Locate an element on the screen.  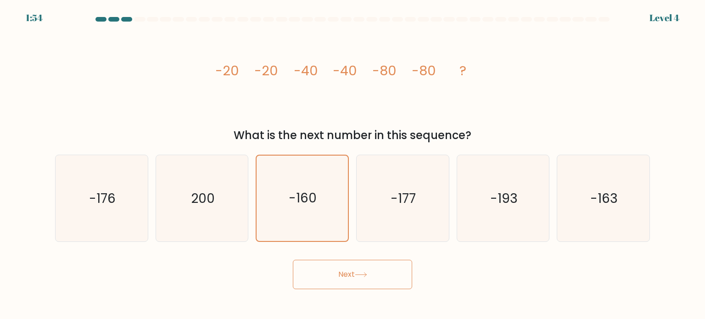
text: -163 is located at coordinates (604, 198).